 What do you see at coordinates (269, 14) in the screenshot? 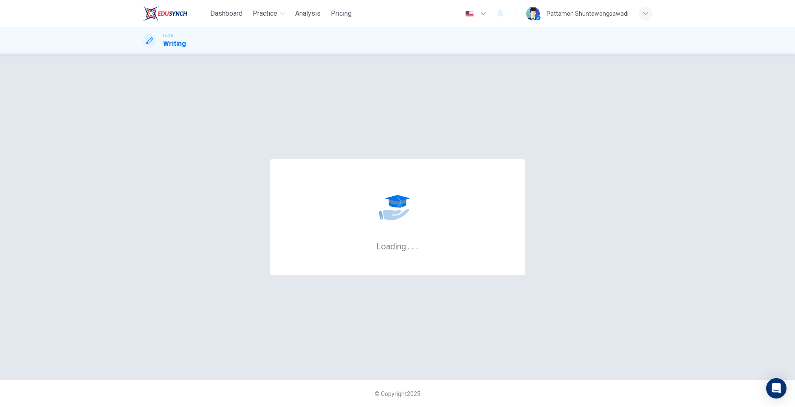
I see `button: Practice` at bounding box center [269, 14].